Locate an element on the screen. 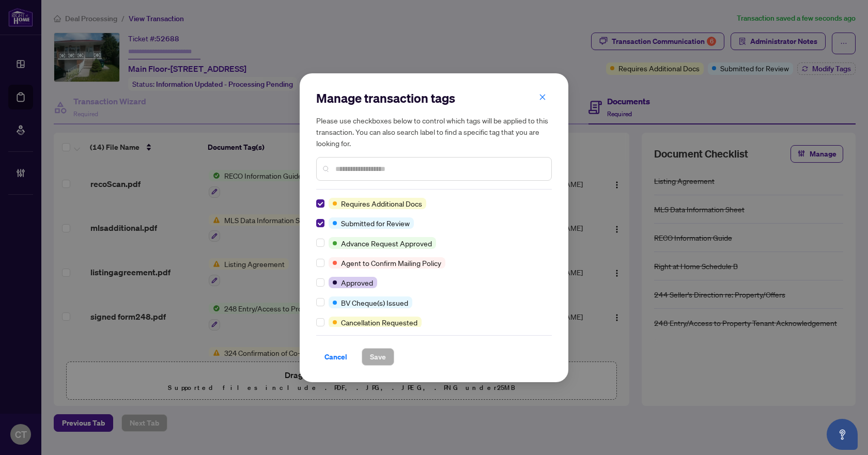  span: Submitted for Review is located at coordinates (376, 223).